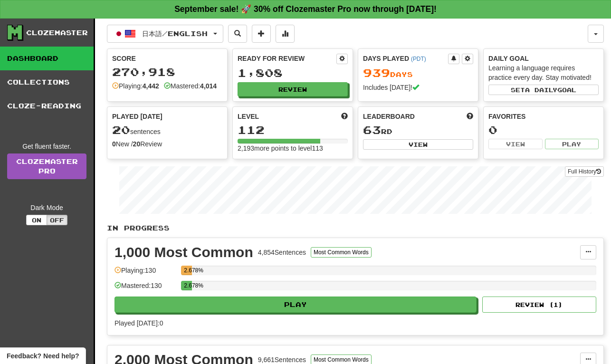  I want to click on span: a daily, so click(541, 90).